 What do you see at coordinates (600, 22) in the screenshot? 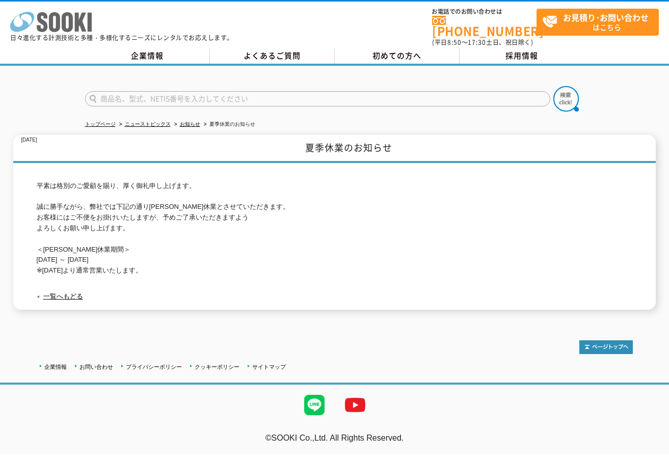
I see `span: はこちら` at bounding box center [600, 22].